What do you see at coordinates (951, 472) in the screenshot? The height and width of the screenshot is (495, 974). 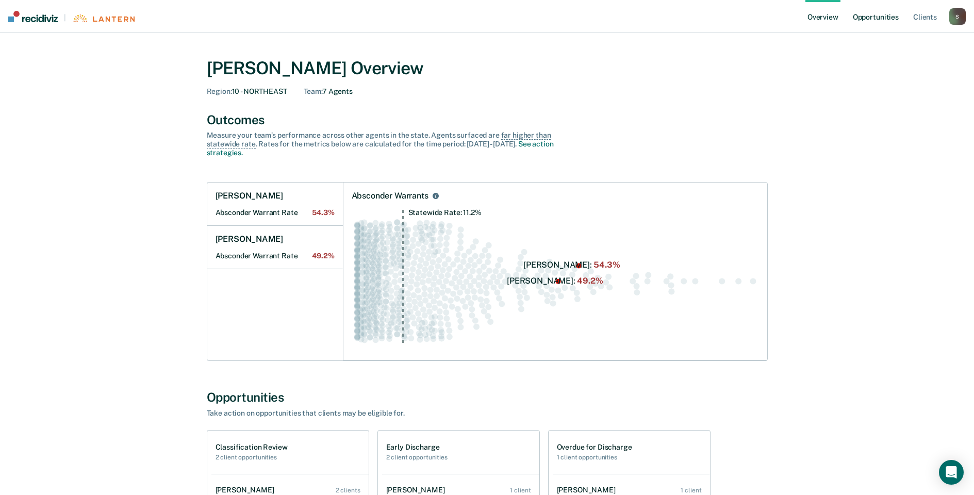 I see `div: Open Intercom Messenger` at bounding box center [951, 472].